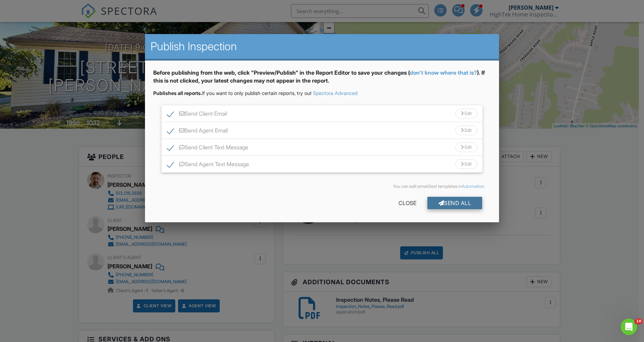 The image size is (644, 342). I want to click on label: Send Client Text Message, so click(208, 148).